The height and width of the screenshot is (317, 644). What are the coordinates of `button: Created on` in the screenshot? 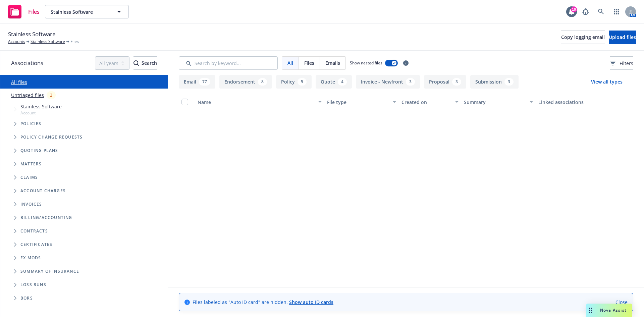 It's located at (430, 102).